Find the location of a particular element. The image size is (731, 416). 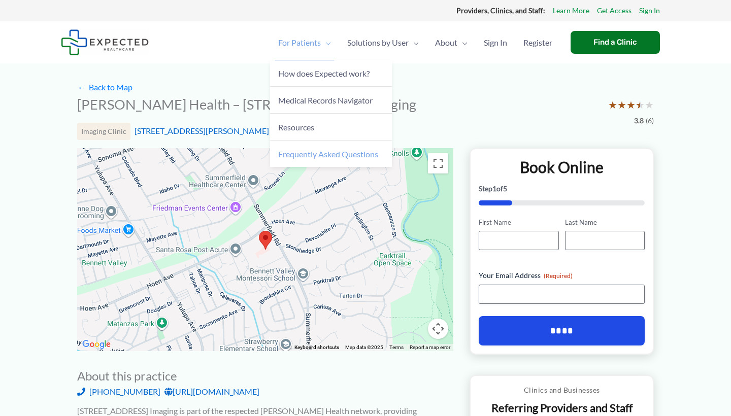

a: Solutions by UserMenu Toggle is located at coordinates (383, 43).